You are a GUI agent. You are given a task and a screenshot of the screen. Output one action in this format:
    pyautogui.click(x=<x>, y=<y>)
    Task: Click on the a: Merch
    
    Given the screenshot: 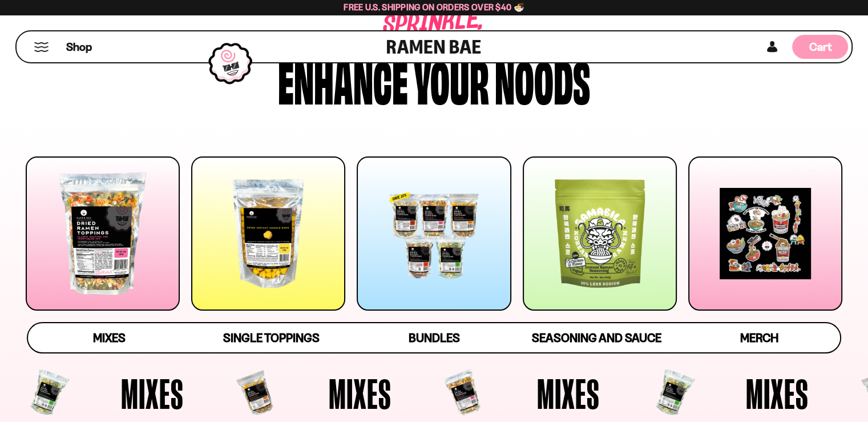 What is the action you would take?
    pyautogui.click(x=759, y=338)
    